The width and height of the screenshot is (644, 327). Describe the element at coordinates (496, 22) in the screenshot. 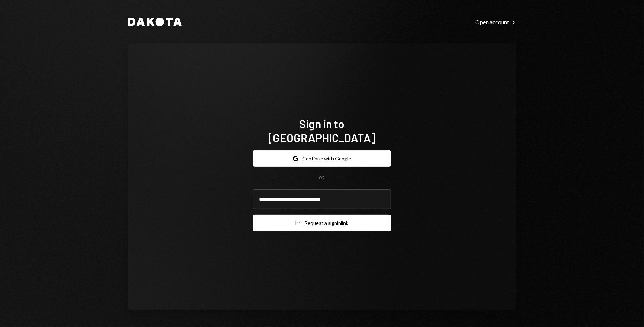

I see `div: Open account` at that location.